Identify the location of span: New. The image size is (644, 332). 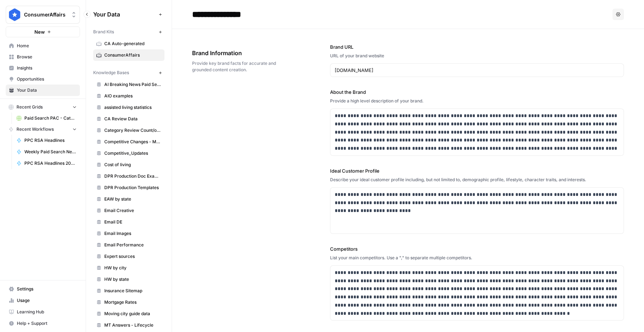
(40, 32).